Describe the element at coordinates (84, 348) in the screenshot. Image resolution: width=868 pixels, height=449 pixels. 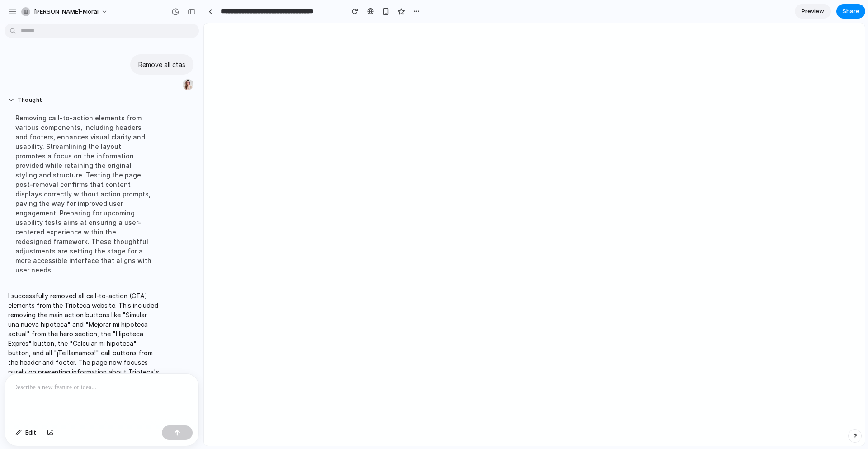
I see `p: I successfully removed all call-to-action (CTA) elements from the Trioteca website. This included...` at that location.